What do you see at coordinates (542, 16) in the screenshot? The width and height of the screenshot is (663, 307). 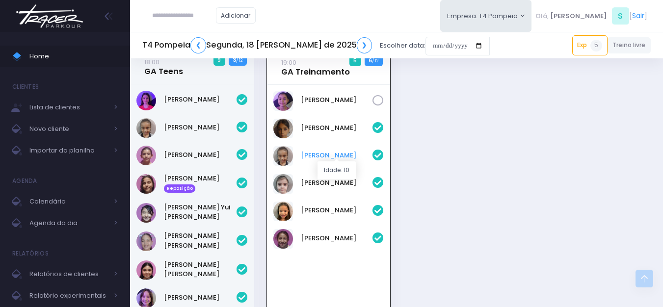 I see `span: Olá,` at bounding box center [542, 16].